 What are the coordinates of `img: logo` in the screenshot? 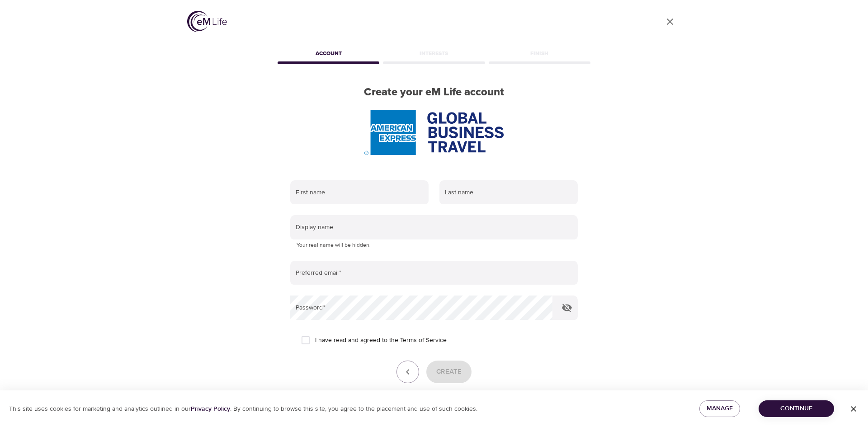 It's located at (207, 21).